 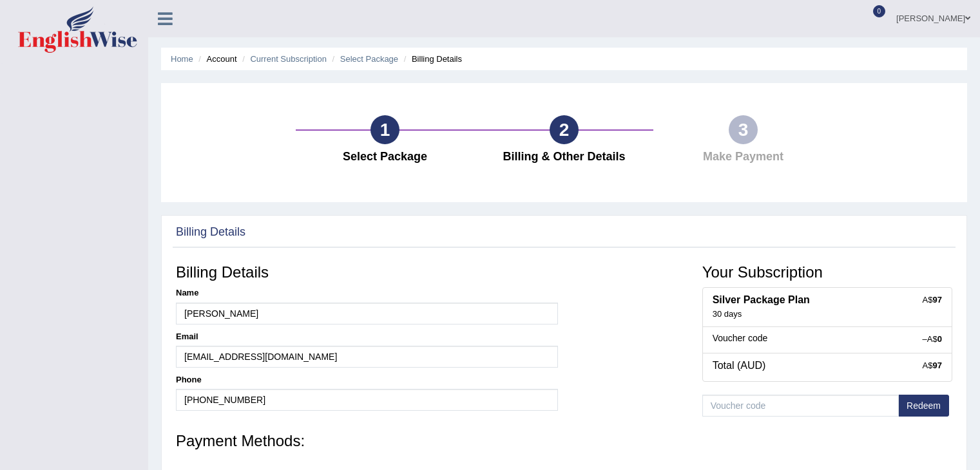 What do you see at coordinates (187, 293) in the screenshot?
I see `label: Name` at bounding box center [187, 293].